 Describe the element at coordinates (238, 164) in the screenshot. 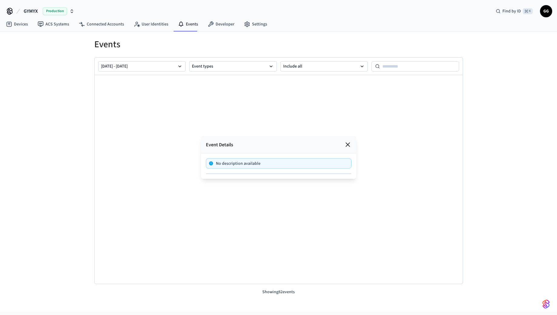

I see `p: No description available` at that location.